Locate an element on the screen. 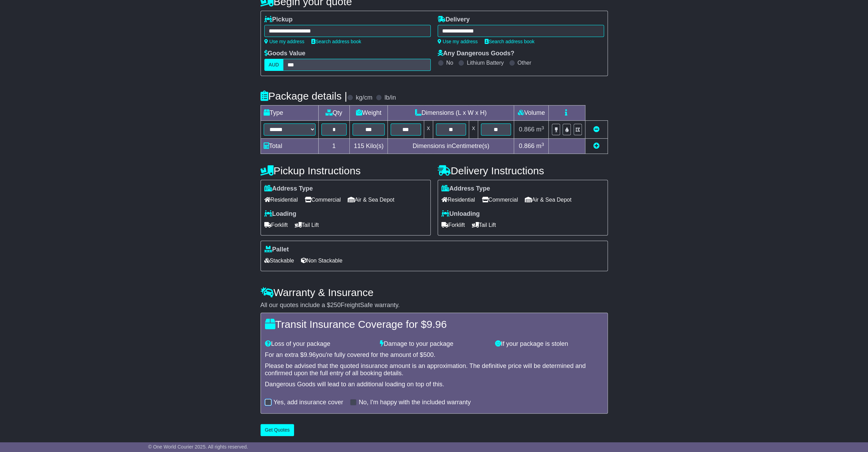 Image resolution: width=868 pixels, height=452 pixels. label: Any Dangerous Goods? is located at coordinates (476, 53).